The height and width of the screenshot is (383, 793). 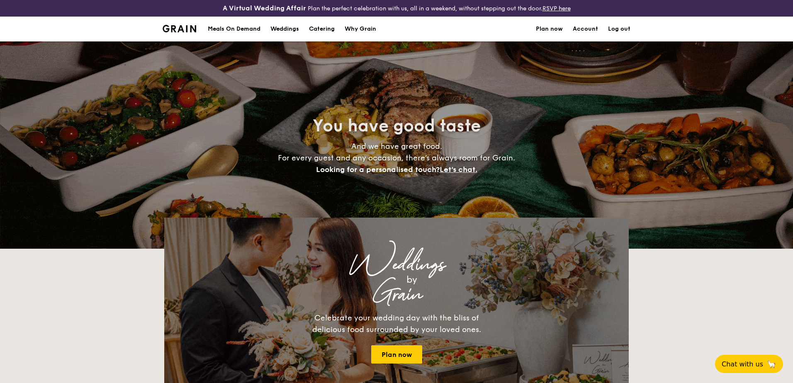 I want to click on a: Why Grain, so click(x=360, y=29).